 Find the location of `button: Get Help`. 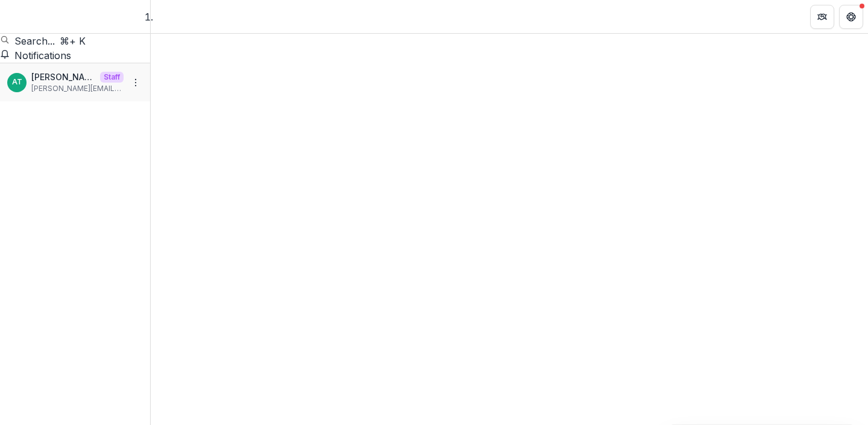

button: Get Help is located at coordinates (851, 17).